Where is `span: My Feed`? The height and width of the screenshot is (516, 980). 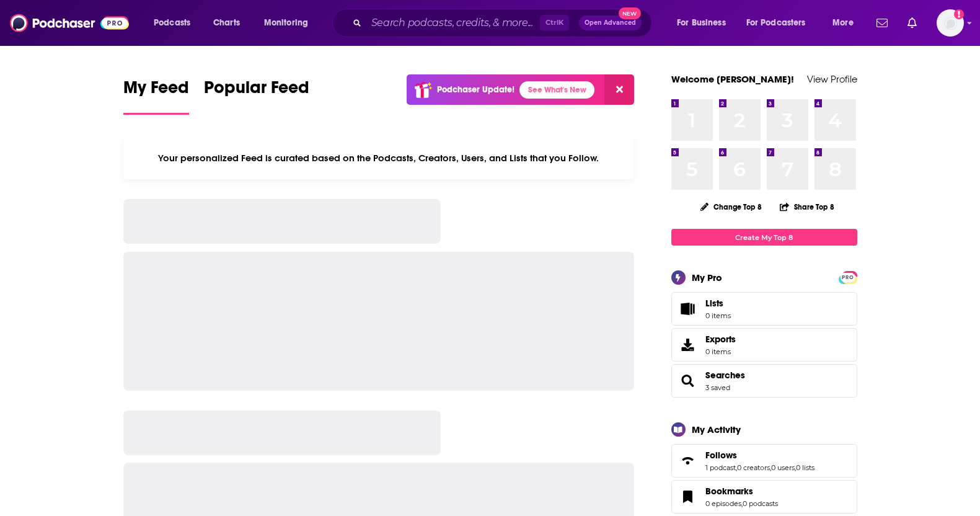 span: My Feed is located at coordinates (157, 91).